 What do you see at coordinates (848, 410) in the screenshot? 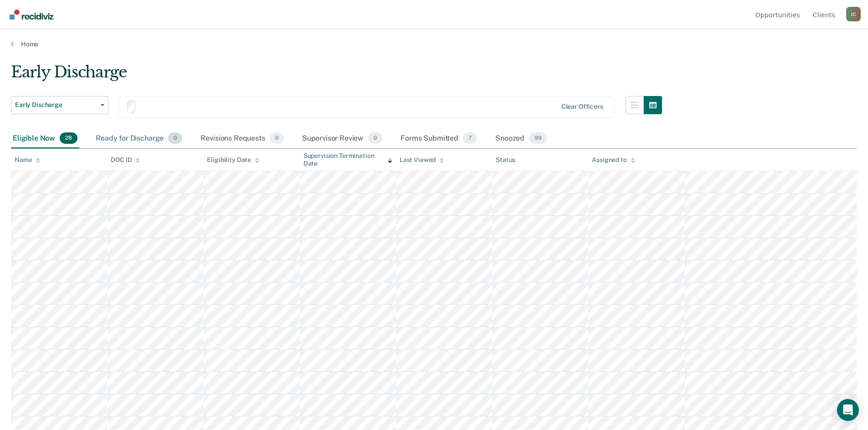
I see `div: Open Intercom Messenger` at bounding box center [848, 410].